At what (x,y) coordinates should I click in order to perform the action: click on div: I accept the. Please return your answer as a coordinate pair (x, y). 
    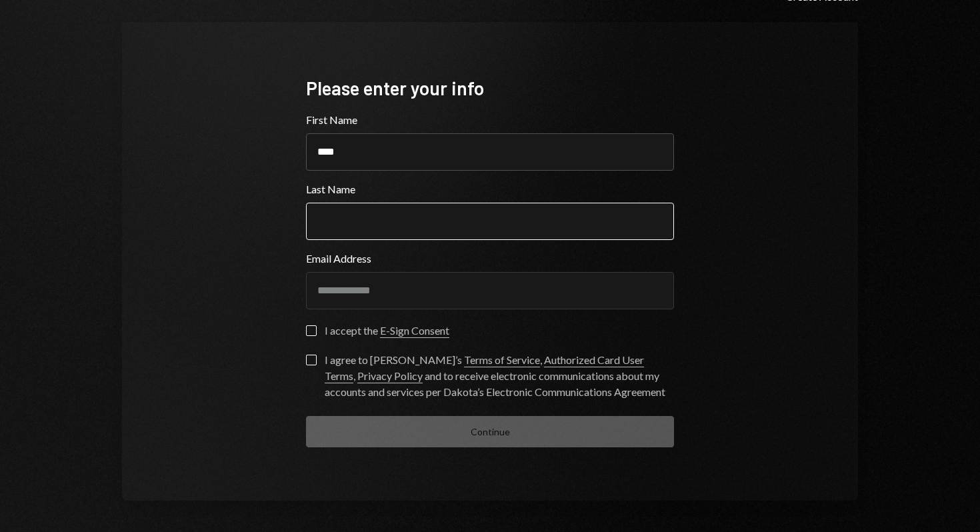
    Looking at the image, I should click on (387, 330).